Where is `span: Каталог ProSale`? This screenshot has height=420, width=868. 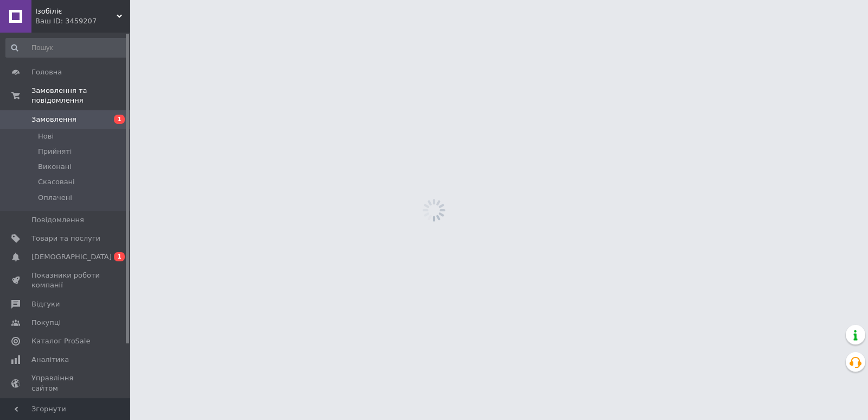
span: Каталог ProSale is located at coordinates (61, 341).